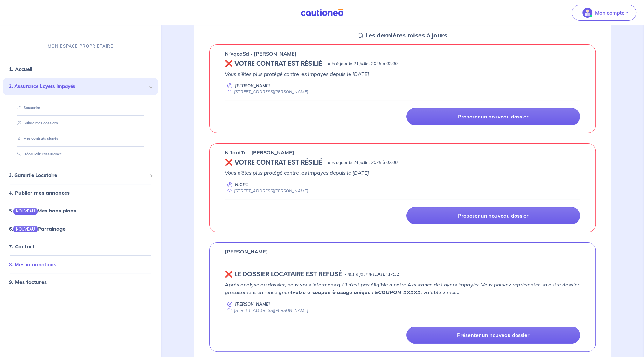  Describe the element at coordinates (80, 139) in the screenshot. I see `div: Mes contrats signés` at that location.